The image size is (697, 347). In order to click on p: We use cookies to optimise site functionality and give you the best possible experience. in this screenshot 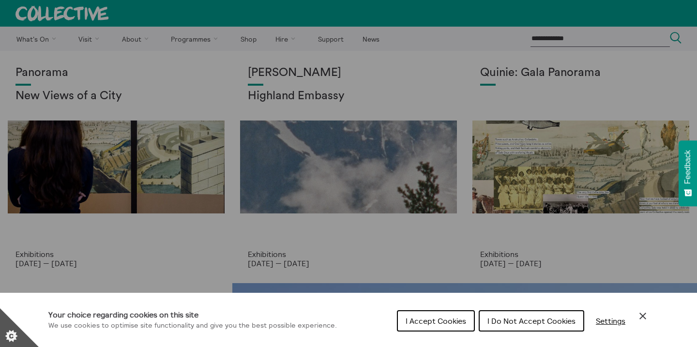, I will do `click(193, 326)`.